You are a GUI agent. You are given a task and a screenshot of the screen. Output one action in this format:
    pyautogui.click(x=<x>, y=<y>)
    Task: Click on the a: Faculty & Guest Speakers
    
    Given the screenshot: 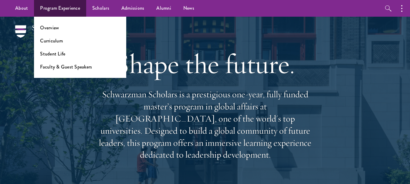 What is the action you would take?
    pyautogui.click(x=66, y=67)
    